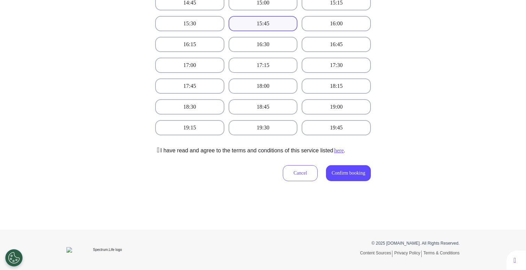 This screenshot has height=270, width=526. I want to click on button: 19:45, so click(336, 128).